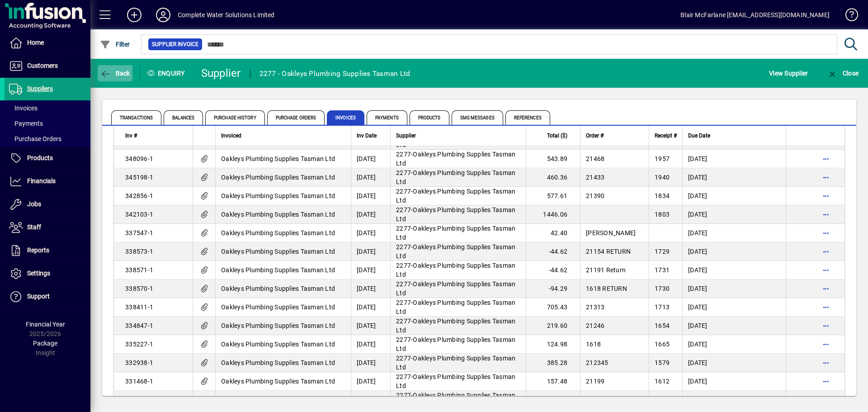 This screenshot has height=412, width=868. What do you see at coordinates (115, 73) in the screenshot?
I see `app-page-header-button: Back` at bounding box center [115, 73].